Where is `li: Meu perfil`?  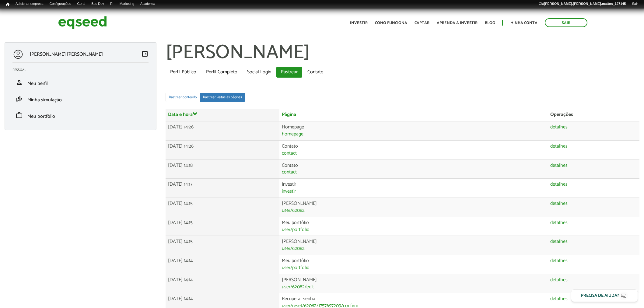 li: Meu perfil is located at coordinates (80, 82).